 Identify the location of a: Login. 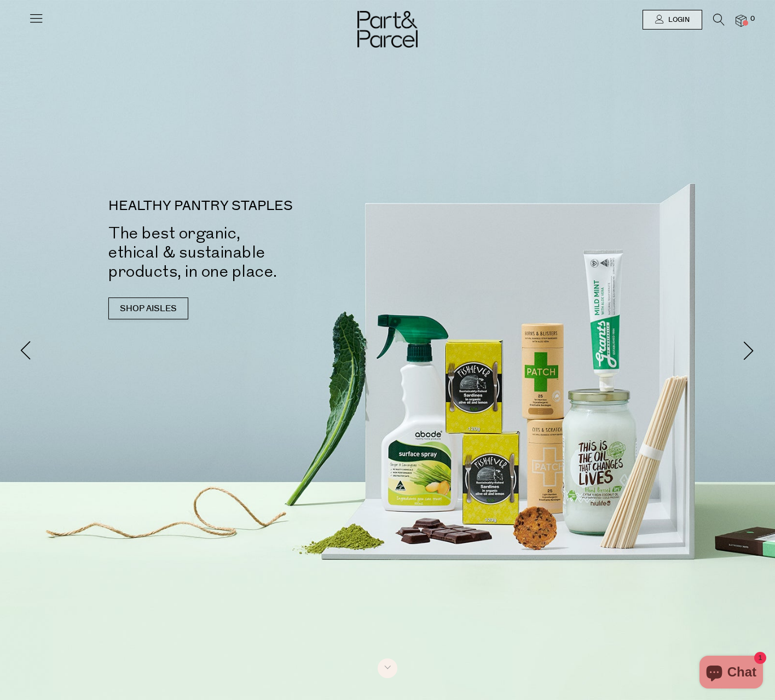
(672, 20).